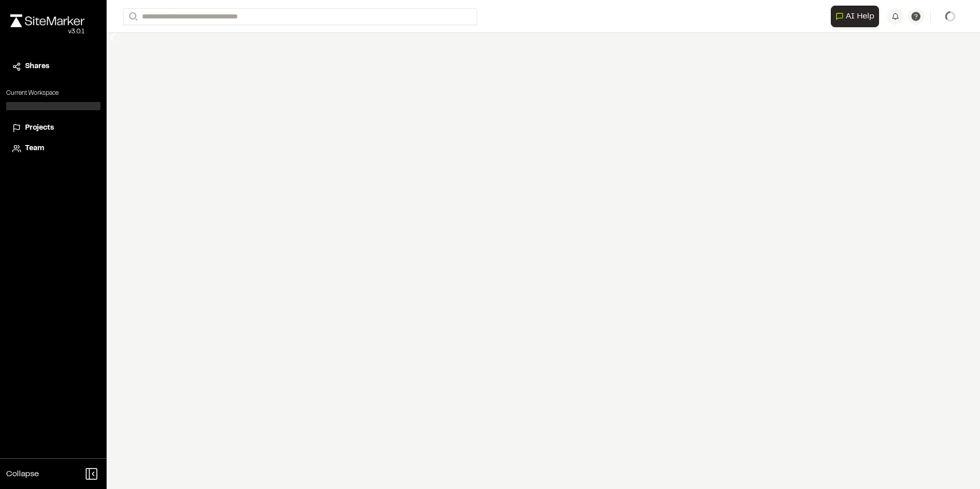 The width and height of the screenshot is (980, 489). I want to click on div: Open AI Assistant, so click(857, 16).